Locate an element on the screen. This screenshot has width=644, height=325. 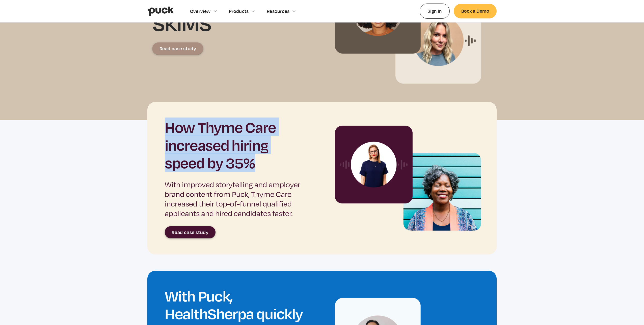
p: With improved storytelling and employer brand content from Puck, Thyme Care increased their top-o... is located at coordinates (236, 199).